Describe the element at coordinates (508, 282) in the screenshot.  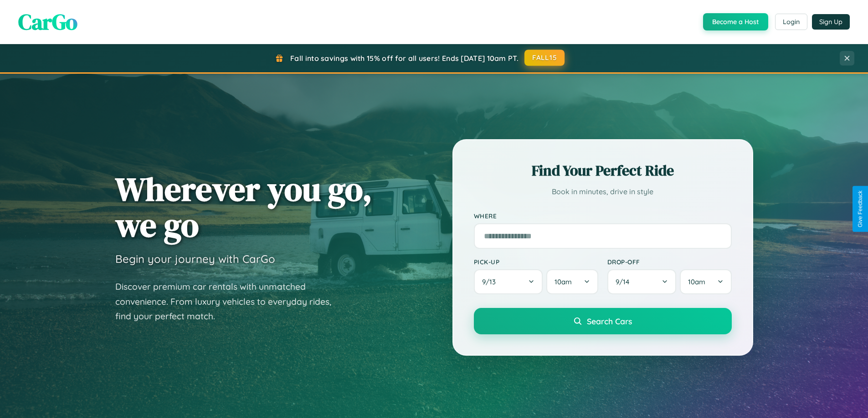
I see `button: 9/13` at that location.